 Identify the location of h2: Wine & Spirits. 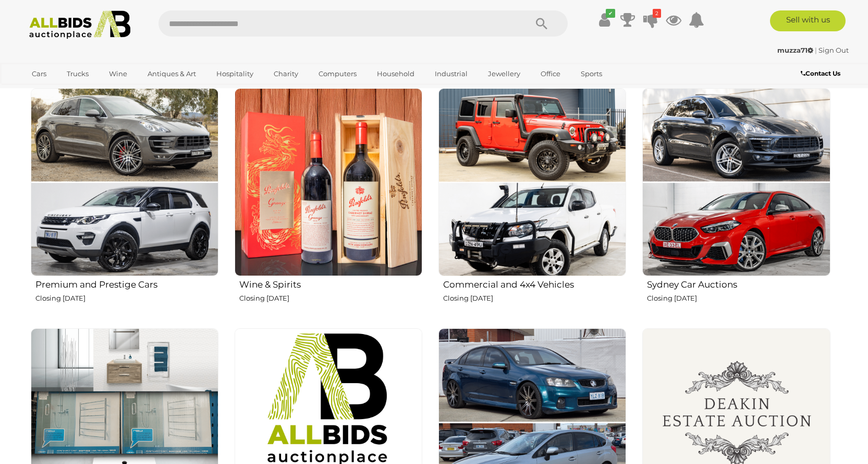
(330, 283).